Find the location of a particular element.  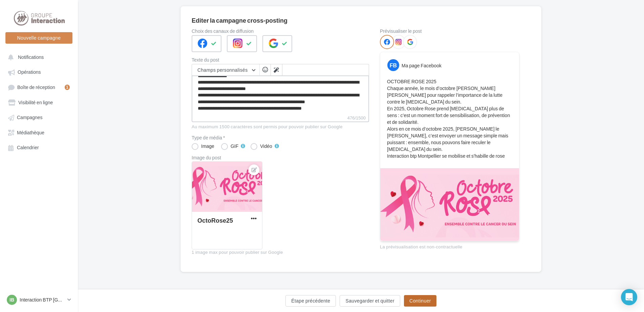

span: IB is located at coordinates (12, 300).